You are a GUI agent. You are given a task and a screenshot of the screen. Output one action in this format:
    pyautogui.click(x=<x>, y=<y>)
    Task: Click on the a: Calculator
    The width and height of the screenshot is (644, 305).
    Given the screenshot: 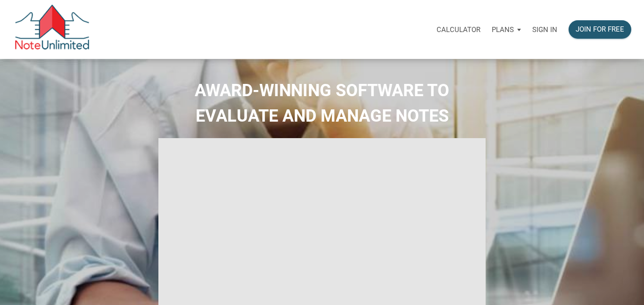 What is the action you would take?
    pyautogui.click(x=458, y=29)
    